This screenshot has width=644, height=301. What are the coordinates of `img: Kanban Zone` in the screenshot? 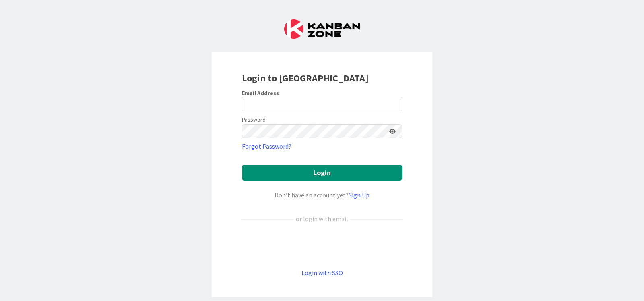 It's located at (322, 29).